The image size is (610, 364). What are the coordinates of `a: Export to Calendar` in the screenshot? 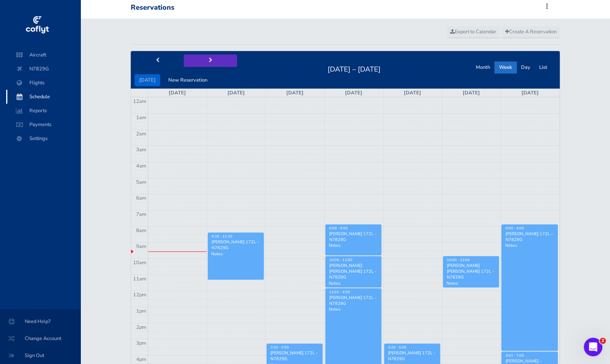 It's located at (473, 32).